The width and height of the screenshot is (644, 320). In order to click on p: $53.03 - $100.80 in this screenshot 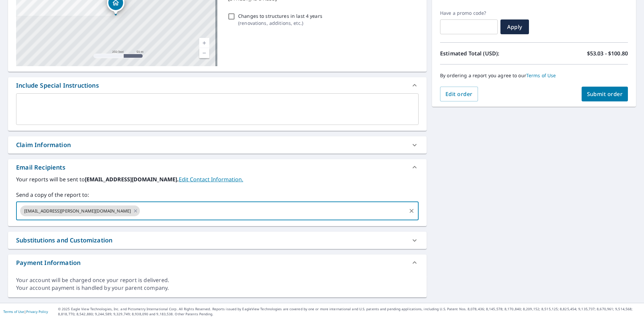, I will do `click(608, 53)`.